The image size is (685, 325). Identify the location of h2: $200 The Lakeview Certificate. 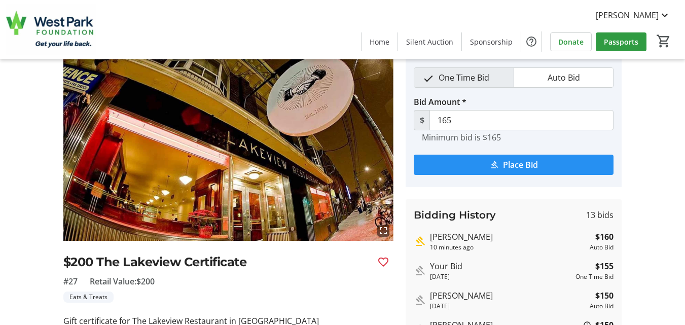
(217, 262).